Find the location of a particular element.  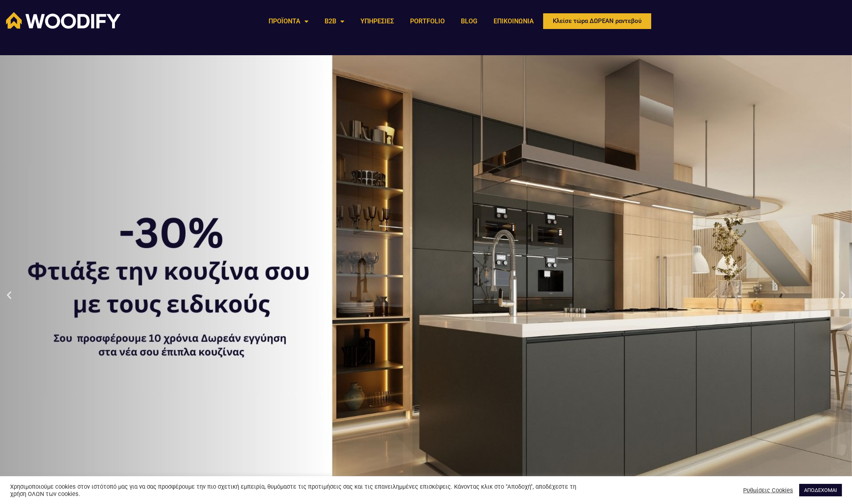

a: ΑΠΟΔΕΧΟΜΑΙ is located at coordinates (821, 490).